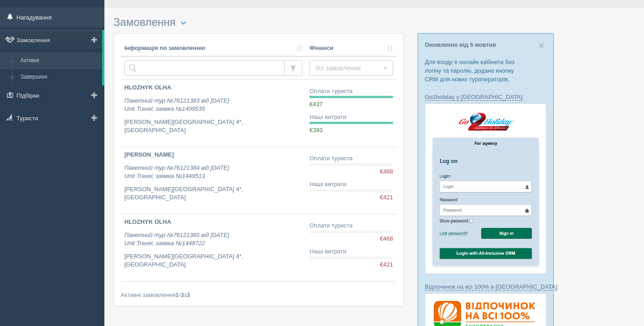  I want to click on a: Активні, so click(59, 61).